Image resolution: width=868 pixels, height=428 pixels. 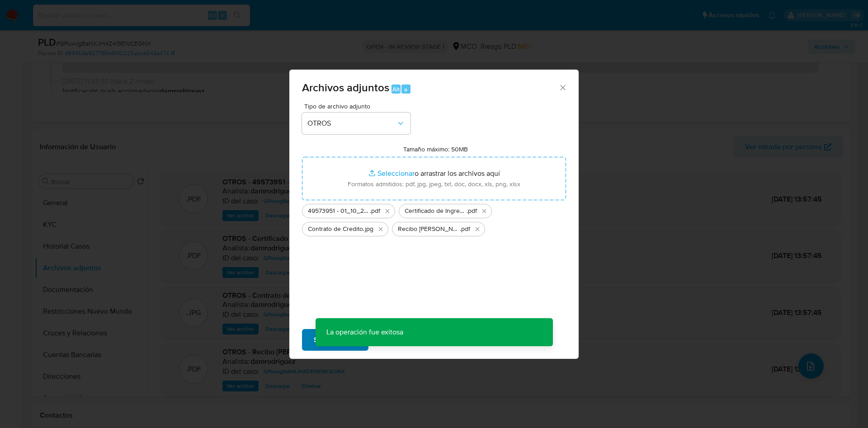 What do you see at coordinates (563, 88) in the screenshot?
I see `button: Cerrar` at bounding box center [563, 88].